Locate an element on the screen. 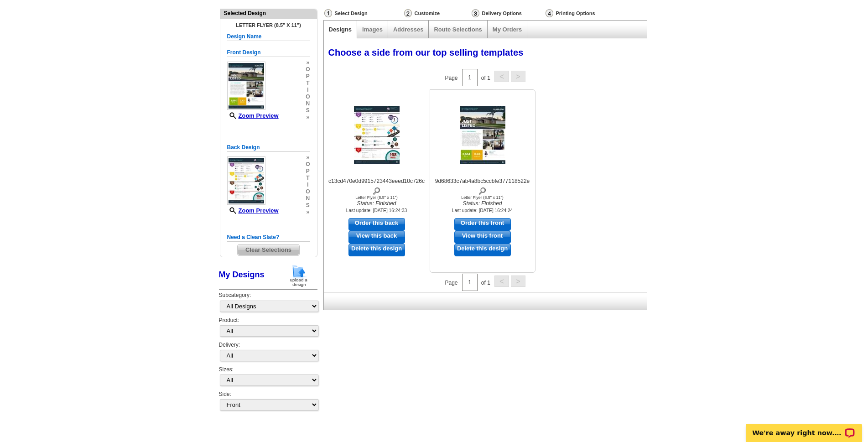 This screenshot has width=868, height=442. a: My Designs is located at coordinates (242, 274).